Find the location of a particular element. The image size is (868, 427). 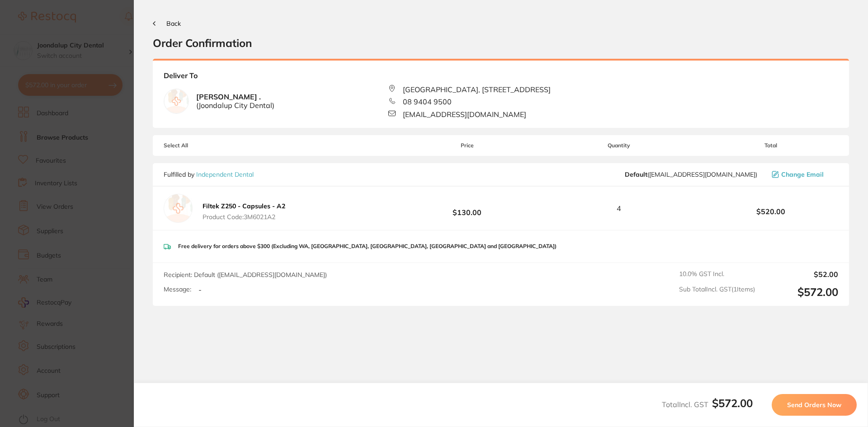

span: 4 is located at coordinates (619, 208).